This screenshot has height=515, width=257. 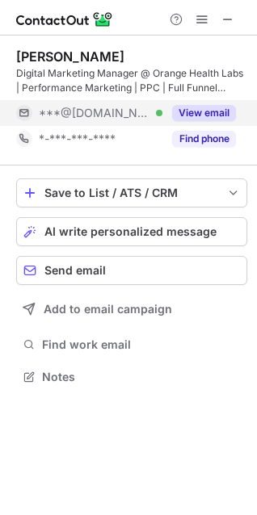 What do you see at coordinates (132, 232) in the screenshot?
I see `button: AI write personalized message` at bounding box center [132, 232].